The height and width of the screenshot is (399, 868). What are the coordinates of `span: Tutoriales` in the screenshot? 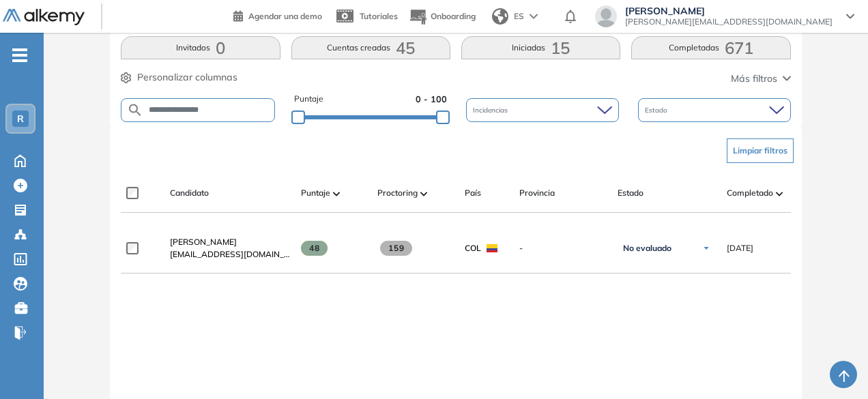 It's located at (379, 16).